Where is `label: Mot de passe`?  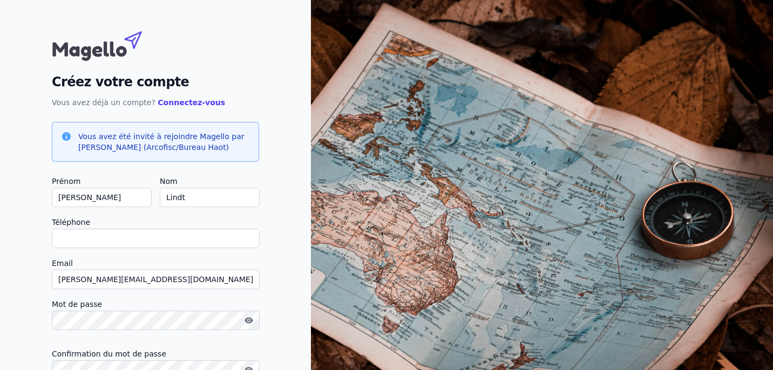
label: Mot de passe is located at coordinates (155, 305).